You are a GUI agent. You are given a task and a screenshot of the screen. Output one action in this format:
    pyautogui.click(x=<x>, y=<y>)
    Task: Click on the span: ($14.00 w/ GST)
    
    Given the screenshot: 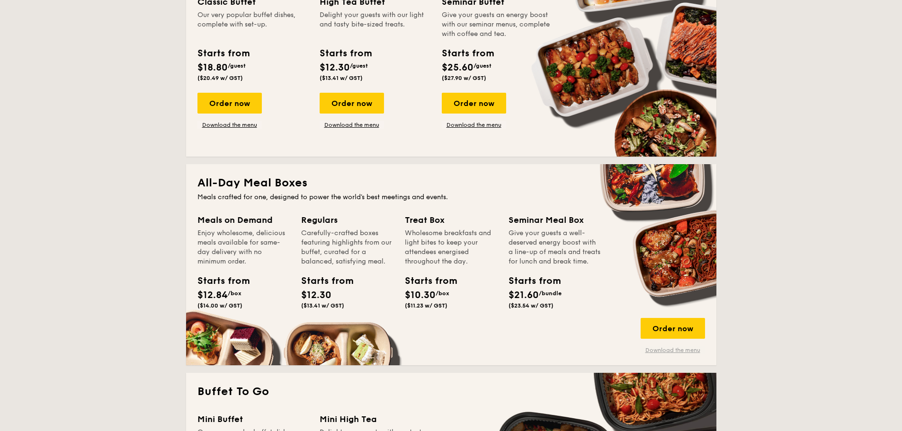 What is the action you would take?
    pyautogui.click(x=220, y=306)
    